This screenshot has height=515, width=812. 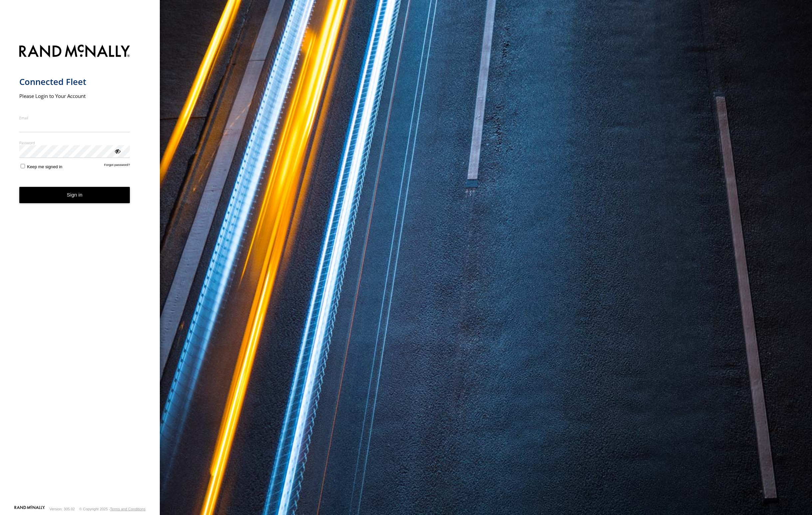 What do you see at coordinates (80, 273) in the screenshot?
I see `form: main` at bounding box center [80, 273].